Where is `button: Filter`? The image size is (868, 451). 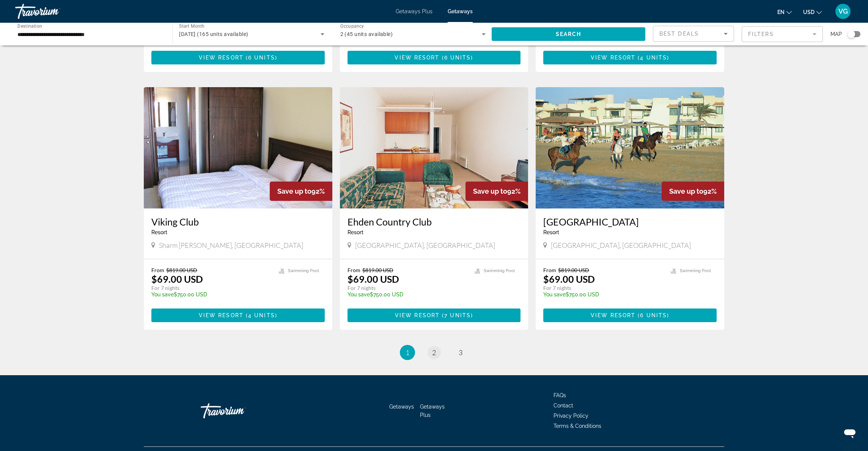
button: Filter is located at coordinates (782, 34).